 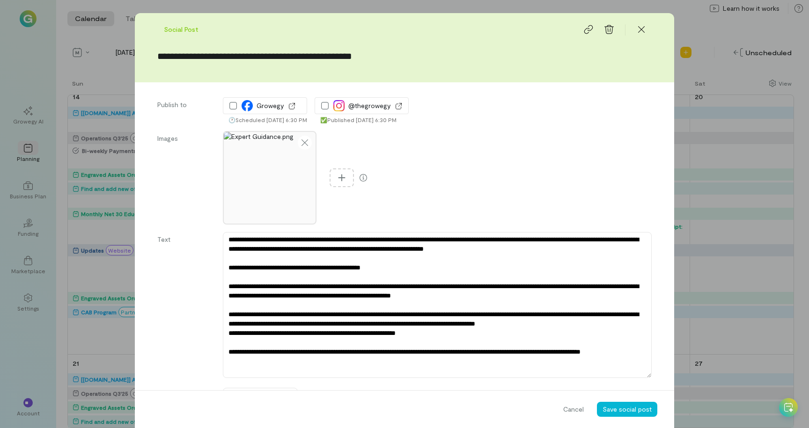 What do you see at coordinates (185, 179) in the screenshot?
I see `label: Images` at bounding box center [185, 179].